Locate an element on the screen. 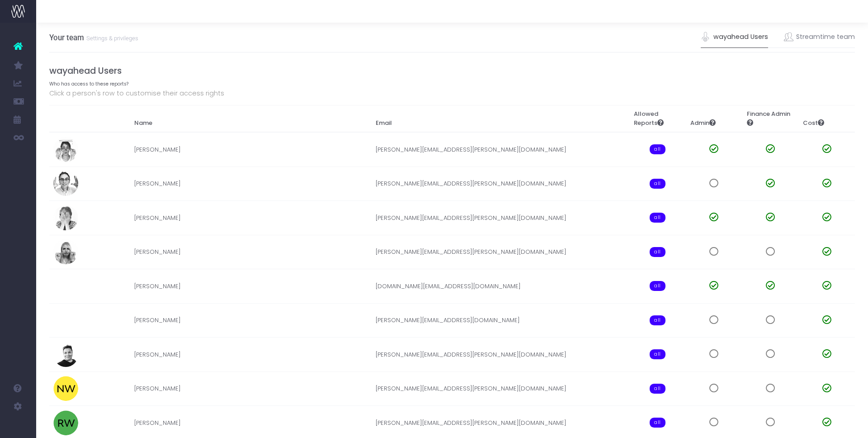 The height and width of the screenshot is (438, 868). th: Allowed Reports is located at coordinates (658, 118).